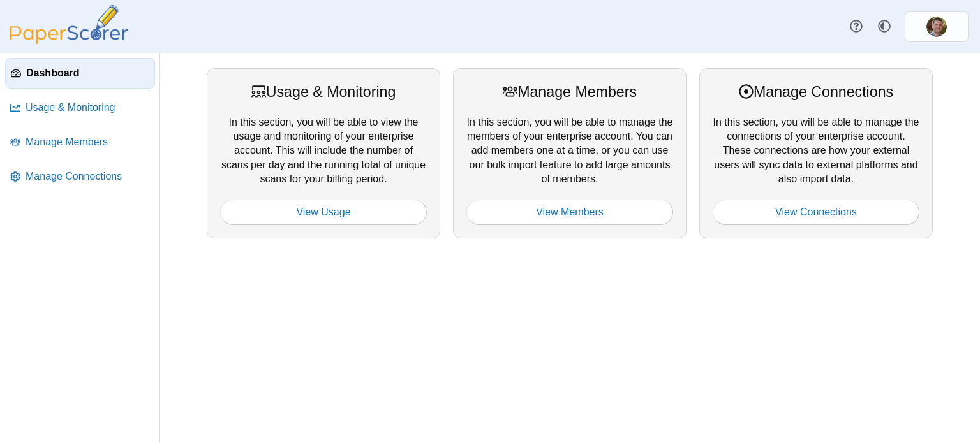 The image size is (980, 443). I want to click on div: Usage & Monitoring, so click(324, 92).